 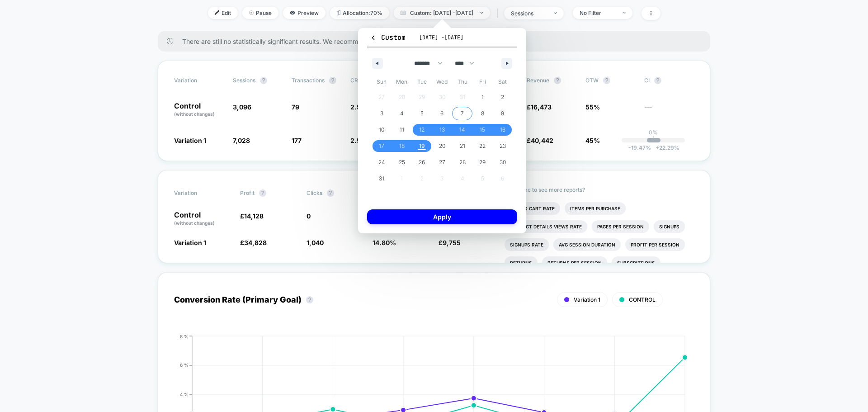 What do you see at coordinates (483, 82) in the screenshot?
I see `span: Fri` at bounding box center [483, 82].